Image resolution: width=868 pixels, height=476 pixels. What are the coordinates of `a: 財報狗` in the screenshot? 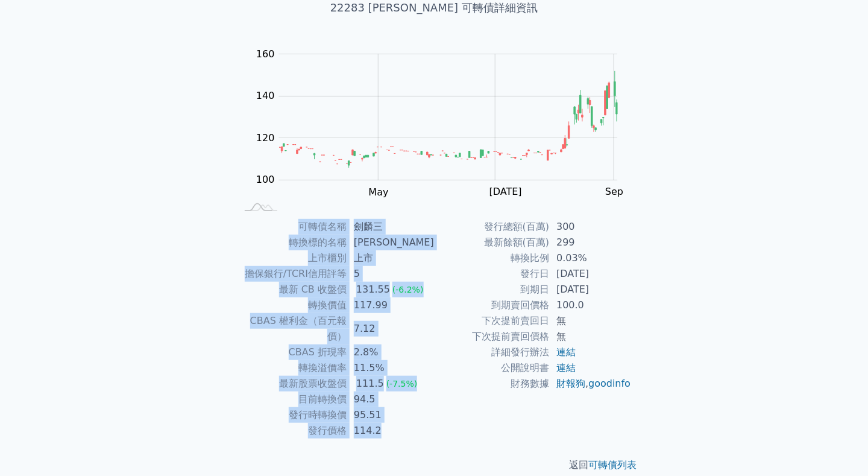 It's located at (571, 383).